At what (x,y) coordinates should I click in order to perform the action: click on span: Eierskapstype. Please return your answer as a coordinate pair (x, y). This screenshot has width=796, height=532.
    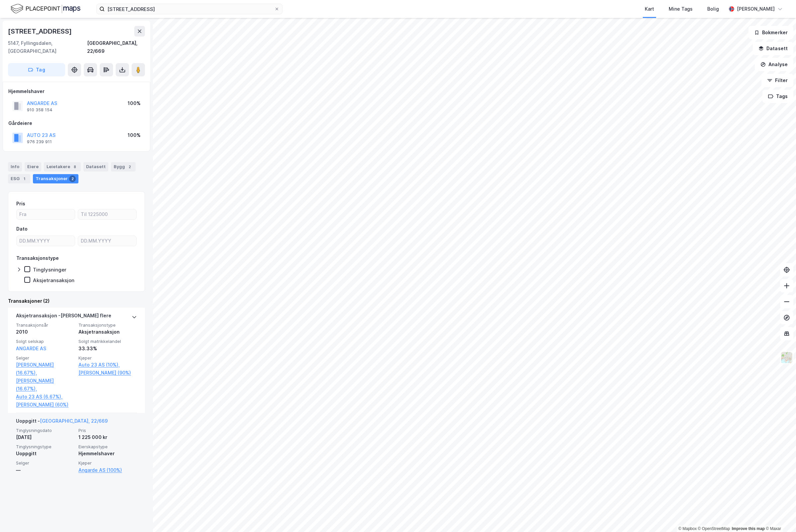
    Looking at the image, I should click on (107, 446).